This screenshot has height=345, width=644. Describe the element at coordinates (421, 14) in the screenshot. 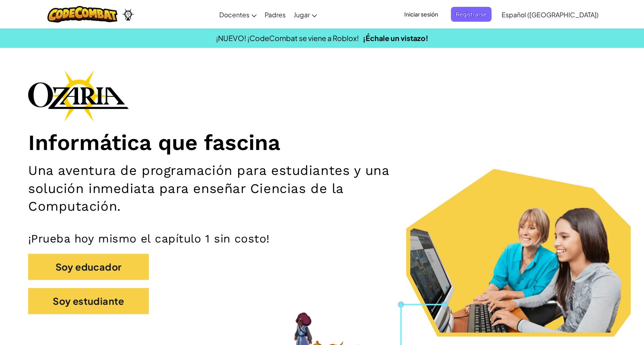

I see `span: Iniciar sesión` at that location.